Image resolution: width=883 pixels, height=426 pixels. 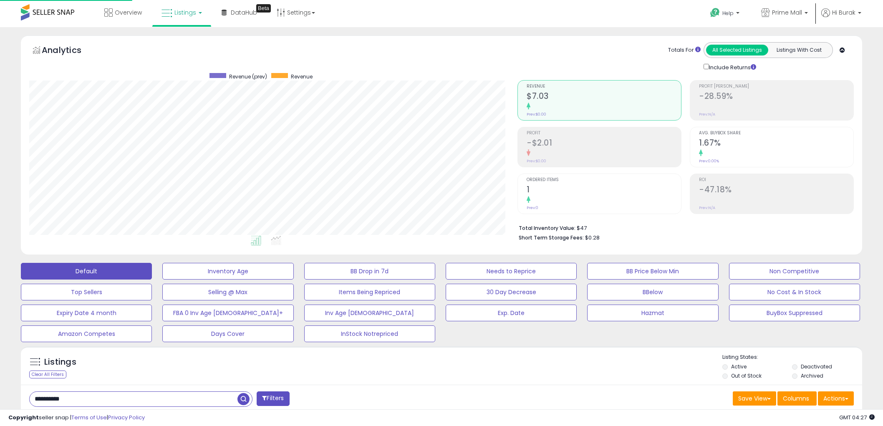 What do you see at coordinates (795, 313) in the screenshot?
I see `button: BuyBox Suppressed` at bounding box center [795, 313].